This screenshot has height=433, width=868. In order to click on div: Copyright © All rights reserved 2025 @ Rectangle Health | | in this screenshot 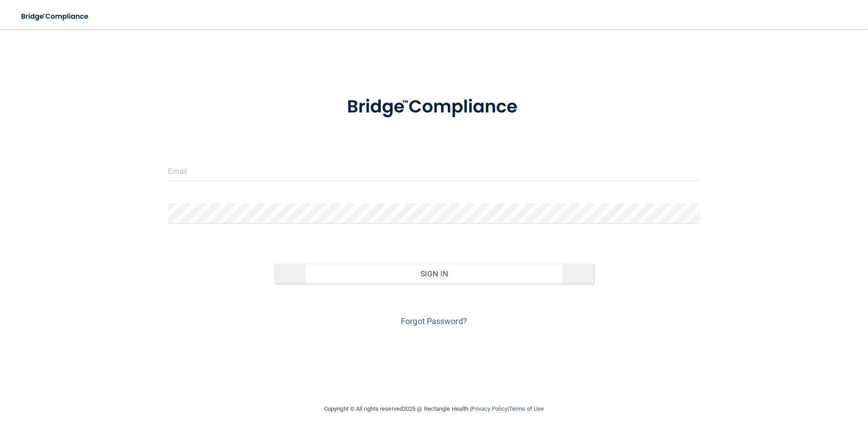, I will do `click(434, 409)`.